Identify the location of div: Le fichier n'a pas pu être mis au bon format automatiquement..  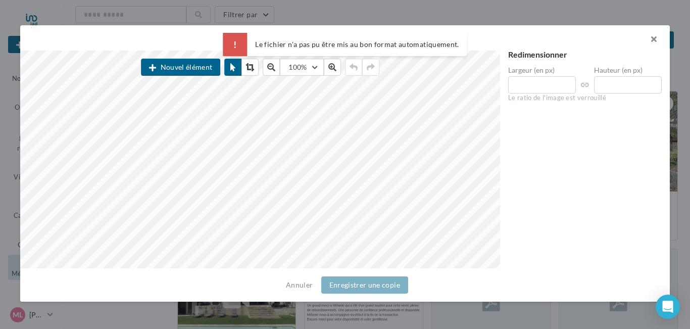
(344, 44).